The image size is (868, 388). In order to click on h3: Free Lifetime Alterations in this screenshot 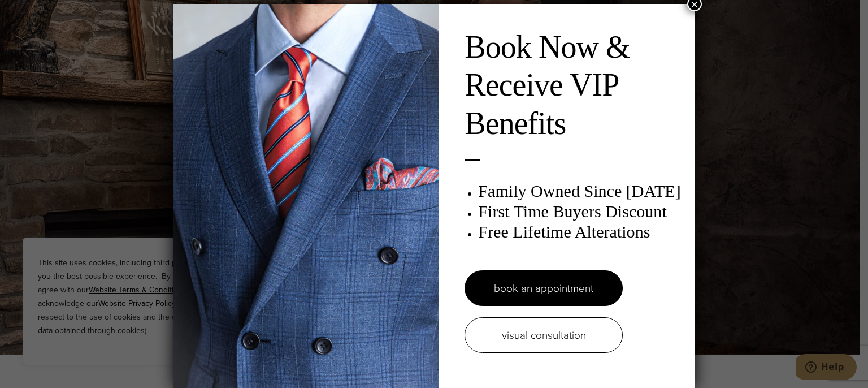, I will do `click(581, 231)`.